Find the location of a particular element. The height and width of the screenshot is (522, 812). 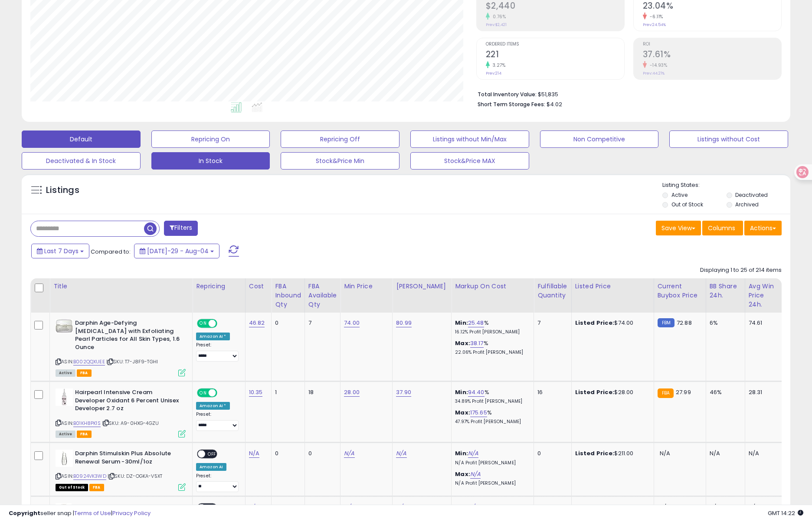

div: FBA inbound Qty is located at coordinates (288, 295).